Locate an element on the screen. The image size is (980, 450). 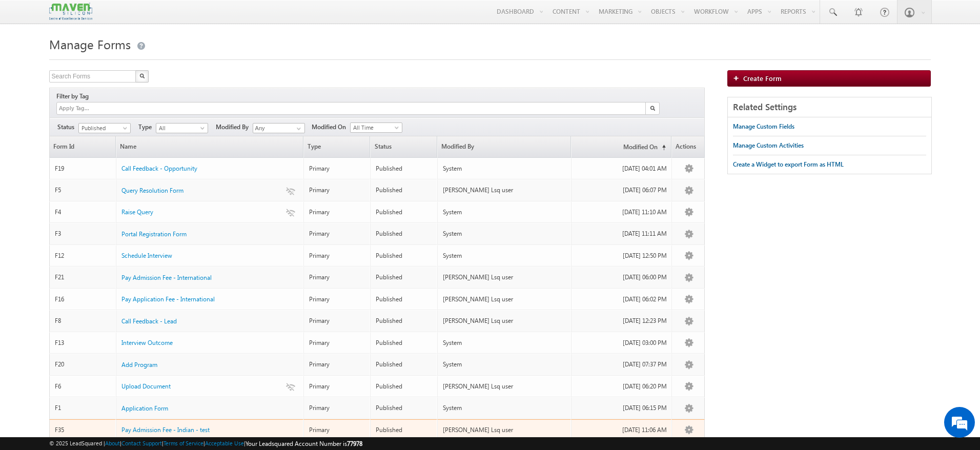
a: Application Form is located at coordinates (145, 409).